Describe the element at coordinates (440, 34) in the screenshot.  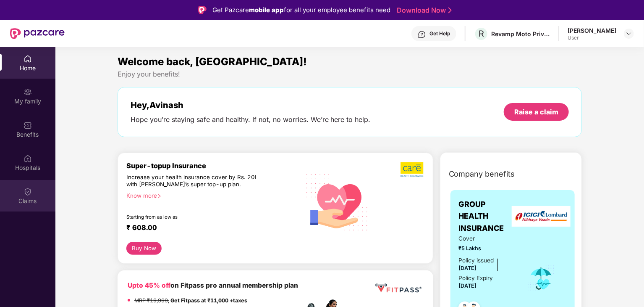
I see `div: Get Help` at that location.